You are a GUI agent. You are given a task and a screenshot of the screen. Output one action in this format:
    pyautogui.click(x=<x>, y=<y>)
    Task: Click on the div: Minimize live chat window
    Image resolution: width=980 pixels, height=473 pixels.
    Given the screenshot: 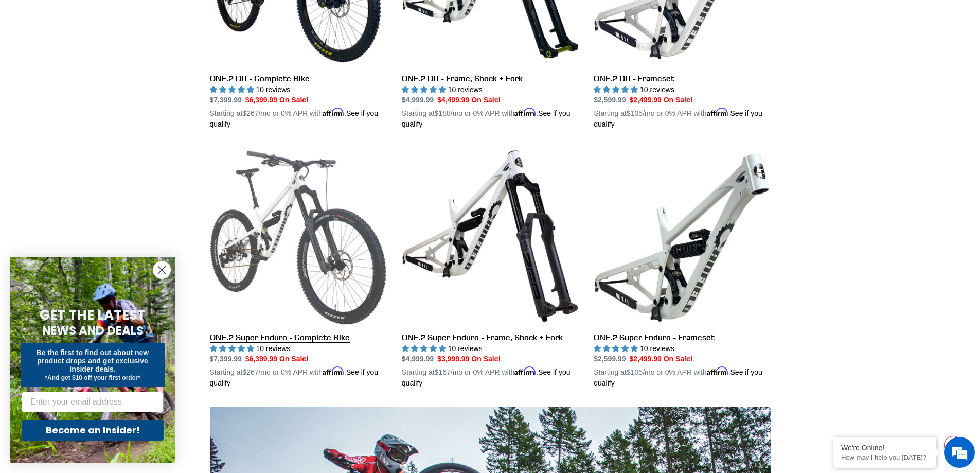 What is the action you would take?
    pyautogui.click(x=181, y=18)
    